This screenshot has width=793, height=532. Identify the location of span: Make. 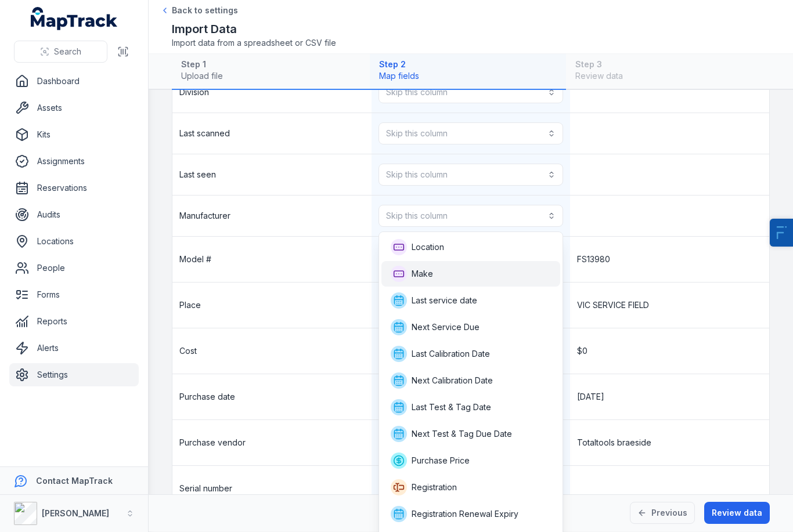
(422, 274).